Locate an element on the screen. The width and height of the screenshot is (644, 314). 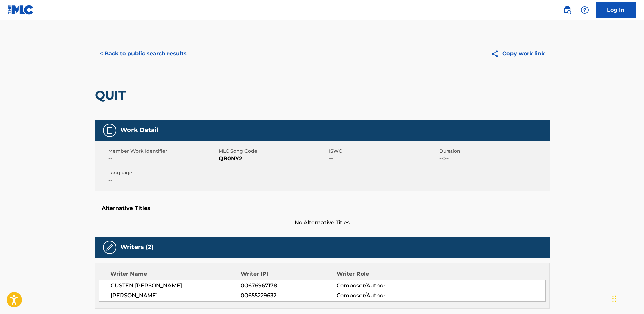
img: Writers is located at coordinates (110, 248).